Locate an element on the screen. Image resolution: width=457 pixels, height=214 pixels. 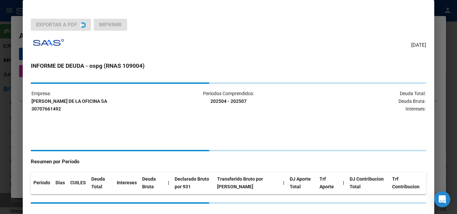
th: Declarado Bruto por 931 is located at coordinates (193, 183).